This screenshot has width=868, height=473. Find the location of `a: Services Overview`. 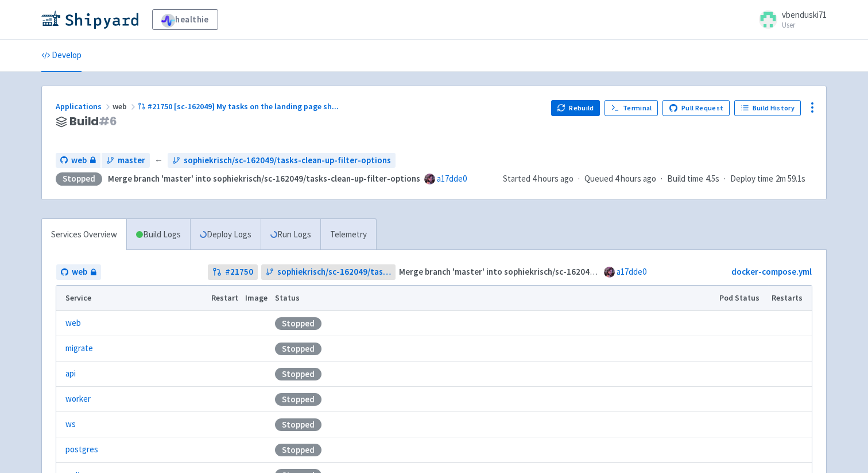

a: Services Overview is located at coordinates (84, 234).